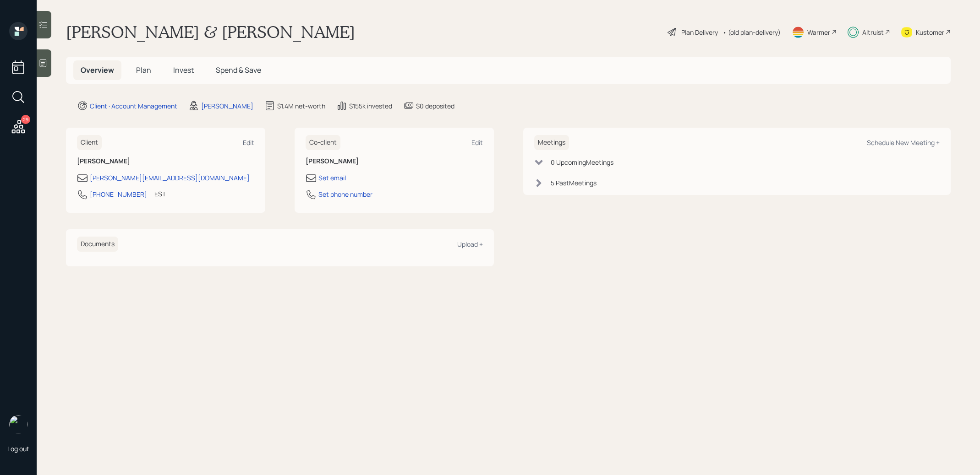 This screenshot has width=980, height=475. What do you see at coordinates (552, 143) in the screenshot?
I see `h6: Meetings` at bounding box center [552, 143].